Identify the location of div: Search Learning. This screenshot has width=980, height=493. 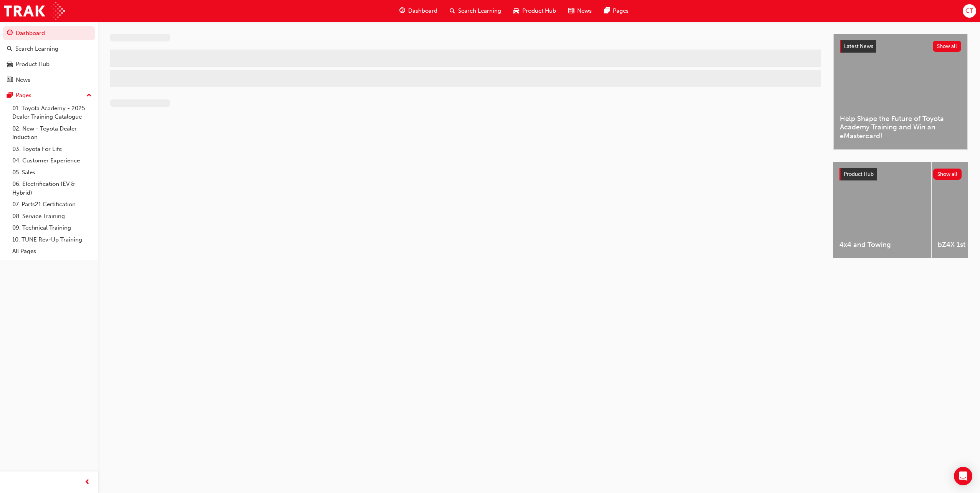
(37, 49).